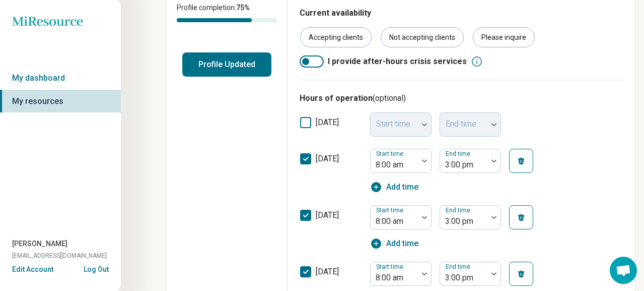 Image resolution: width=644 pixels, height=291 pixels. What do you see at coordinates (336, 37) in the screenshot?
I see `div: Accepting clients` at bounding box center [336, 37].